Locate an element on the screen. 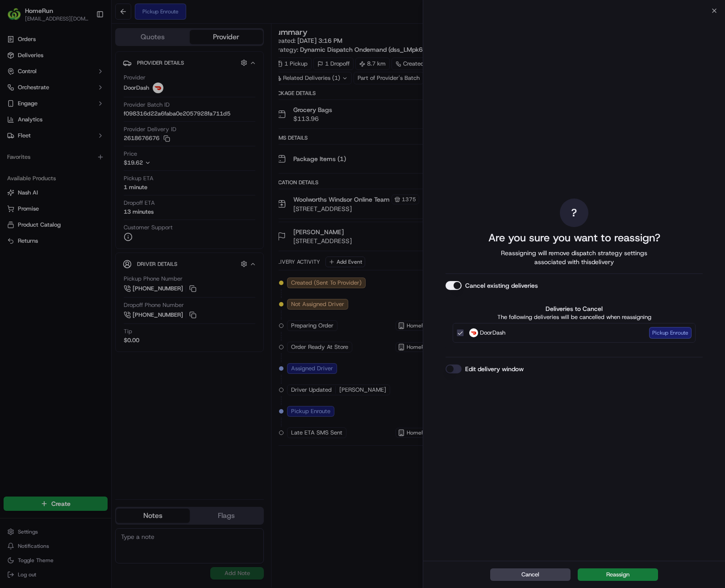  button: Cancel is located at coordinates (531, 575).